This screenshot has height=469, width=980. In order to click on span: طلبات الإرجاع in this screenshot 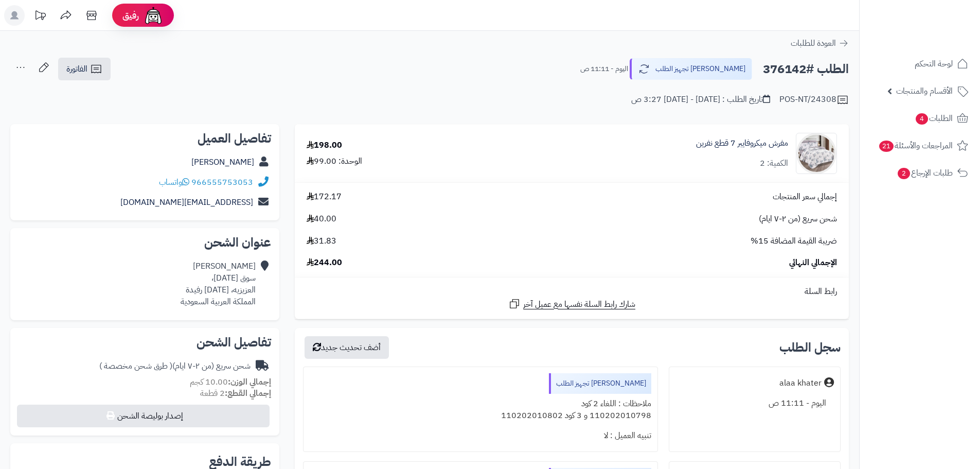, I will do `click(924, 173)`.